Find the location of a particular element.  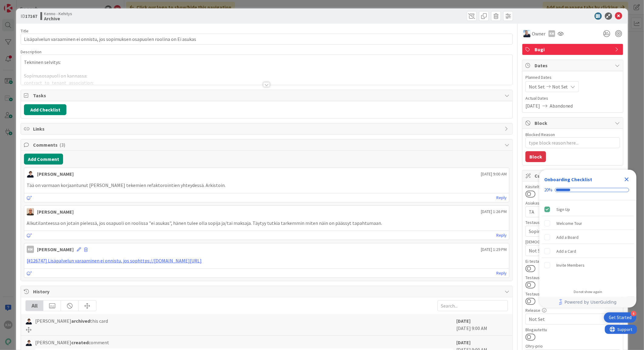

div: Blogautettu is located at coordinates (573, 330).